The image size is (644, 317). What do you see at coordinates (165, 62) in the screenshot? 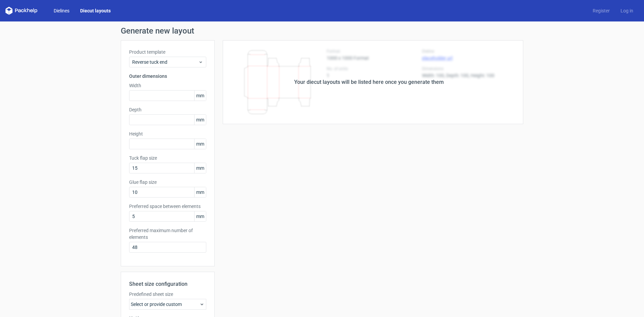
I see `span: Reverse tuck end` at bounding box center [165, 62].